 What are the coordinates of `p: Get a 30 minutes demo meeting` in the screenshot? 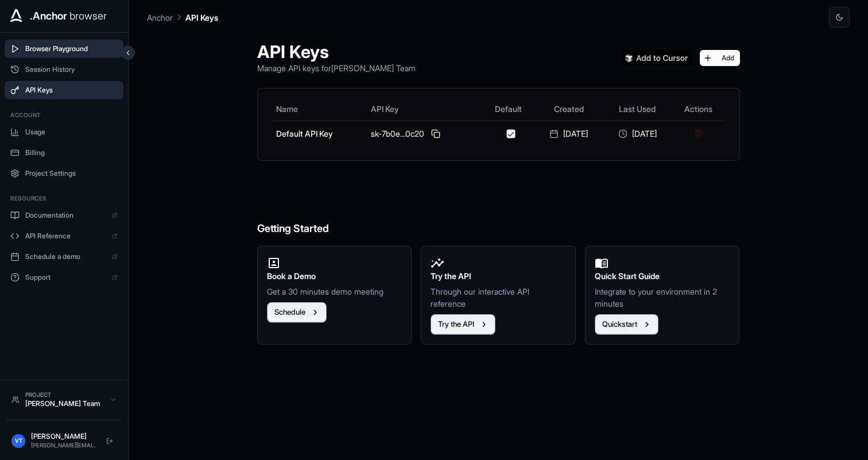 It's located at (335, 291).